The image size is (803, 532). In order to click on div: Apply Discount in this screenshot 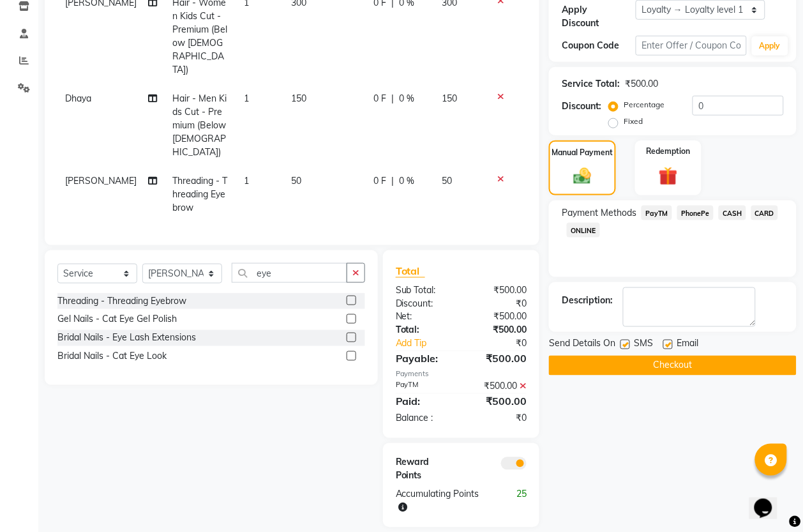, I will do `click(599, 17)`.